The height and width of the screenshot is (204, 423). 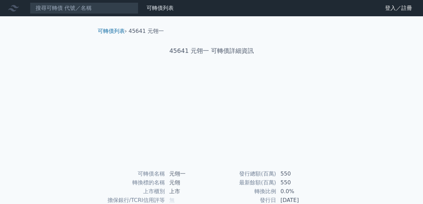 What do you see at coordinates (172, 200) in the screenshot?
I see `span: 無` at bounding box center [172, 200].